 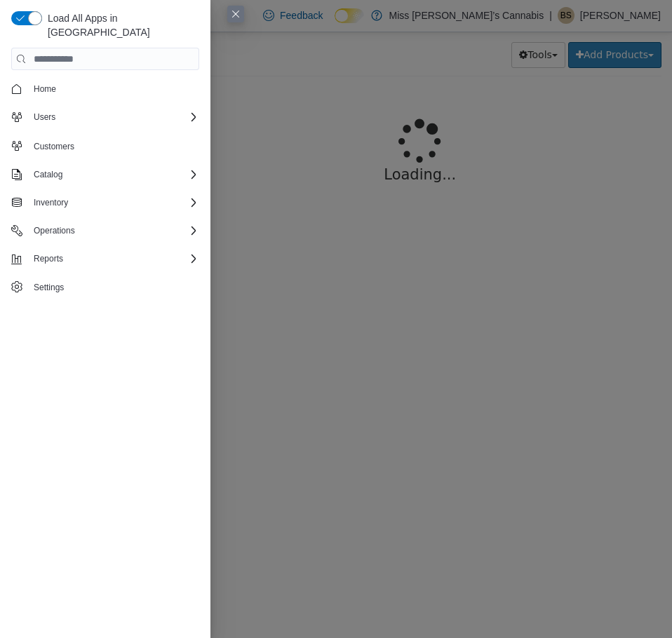 I want to click on span: (259), so click(x=117, y=183).